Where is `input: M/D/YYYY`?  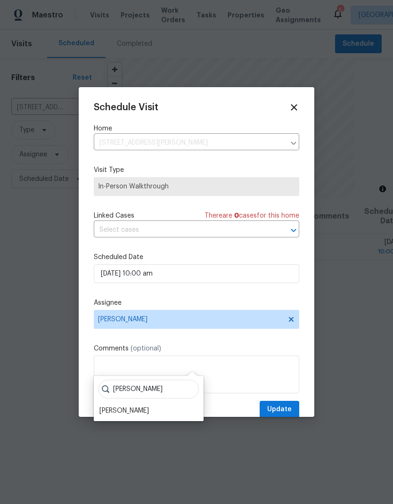 input: M/D/YYYY is located at coordinates (196, 274).